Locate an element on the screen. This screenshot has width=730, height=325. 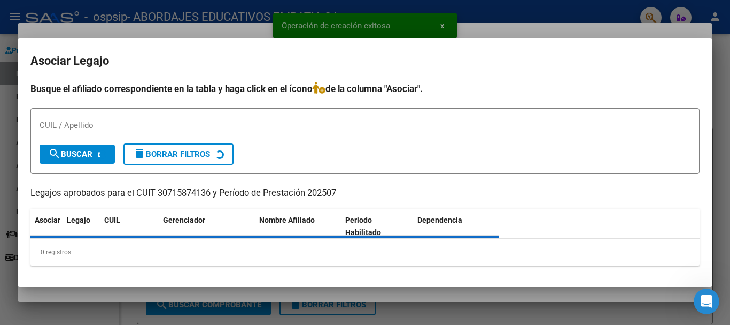
datatable-header-cell: Gerenciador is located at coordinates (207, 226).